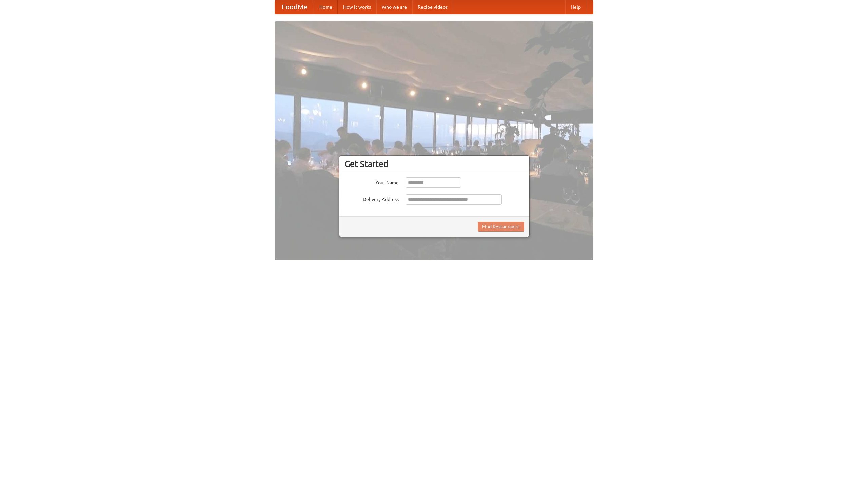 The image size is (868, 480). What do you see at coordinates (357, 7) in the screenshot?
I see `a: How it works` at bounding box center [357, 7].